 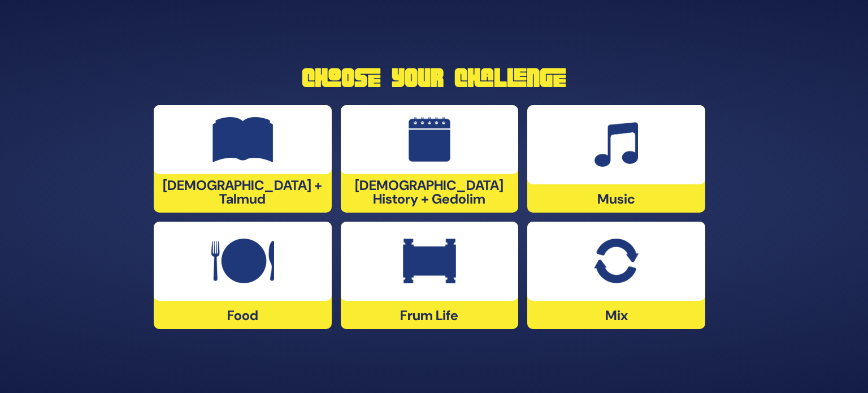 What do you see at coordinates (616, 275) in the screenshot?
I see `div: Mix` at bounding box center [616, 275].